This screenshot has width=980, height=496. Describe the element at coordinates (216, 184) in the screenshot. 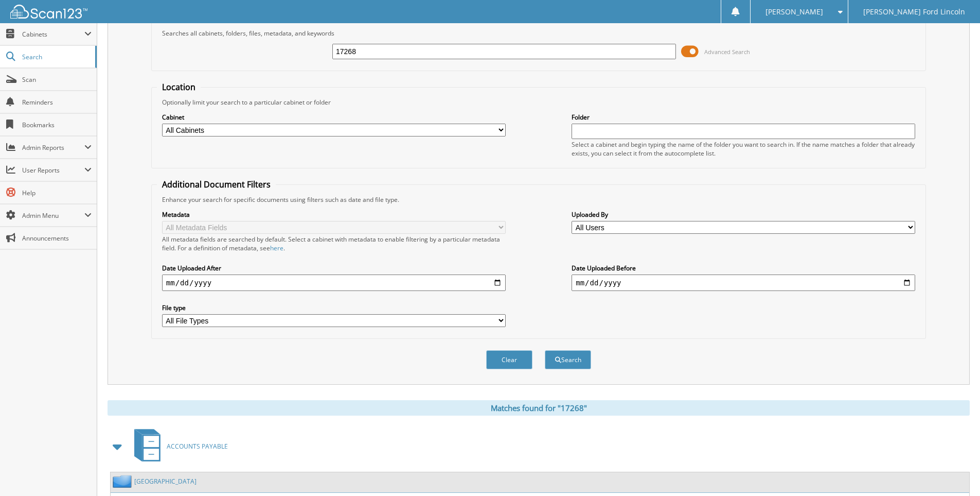

I see `legend: Additional Document Filters` at that location.